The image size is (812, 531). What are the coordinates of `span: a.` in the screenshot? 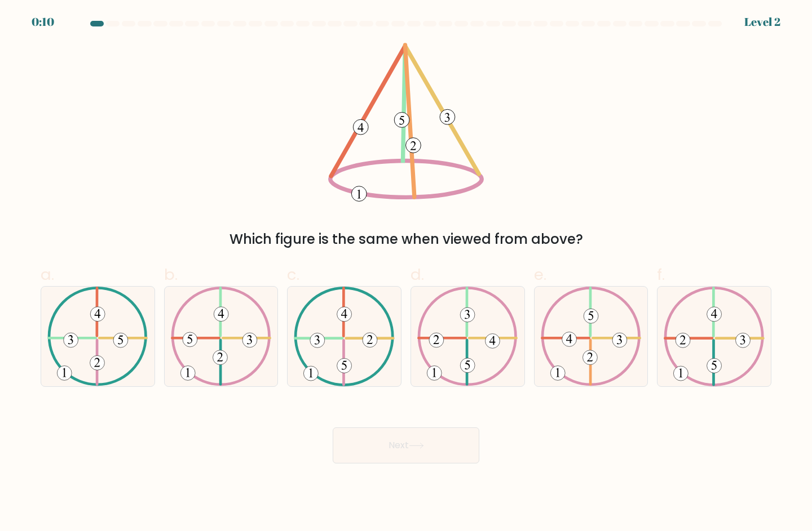 It's located at (47, 275).